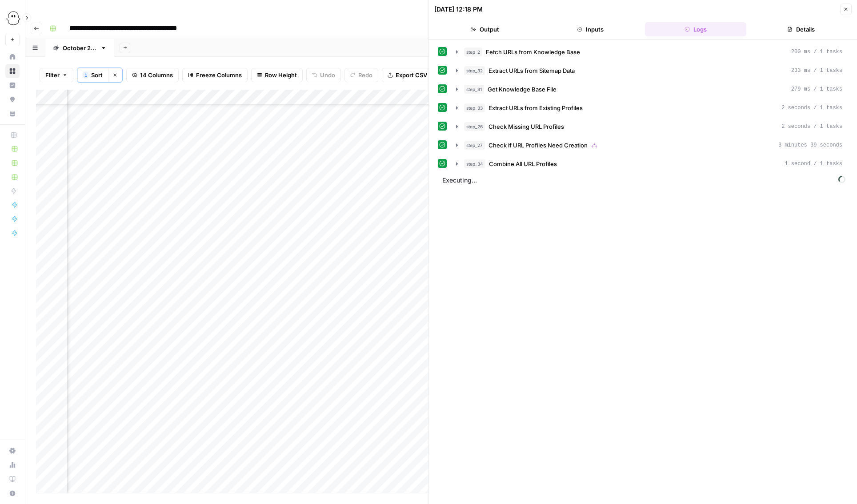 The height and width of the screenshot is (504, 857). Describe the element at coordinates (817, 89) in the screenshot. I see `span: 279 ms / 1 tasks` at that location.